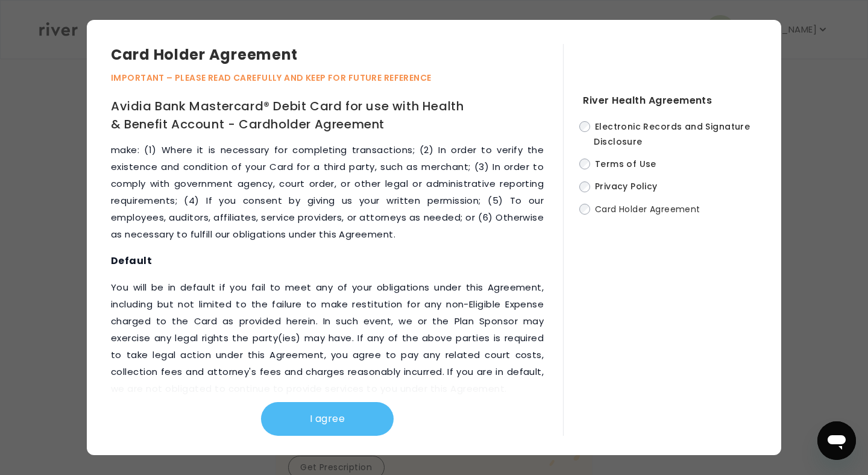 This screenshot has width=868, height=475. Describe the element at coordinates (647, 209) in the screenshot. I see `span: Card Holder Agreement` at that location.